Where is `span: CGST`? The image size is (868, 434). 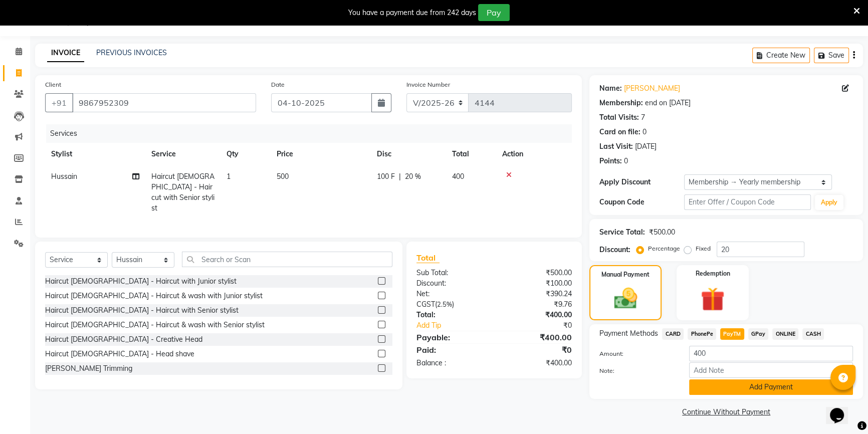
span: CGST is located at coordinates (425, 304).